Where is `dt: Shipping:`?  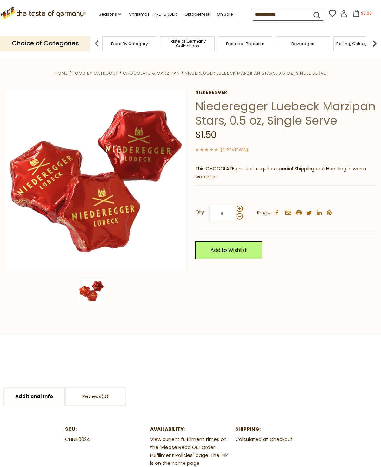
dt: Shipping: is located at coordinates (276, 429).